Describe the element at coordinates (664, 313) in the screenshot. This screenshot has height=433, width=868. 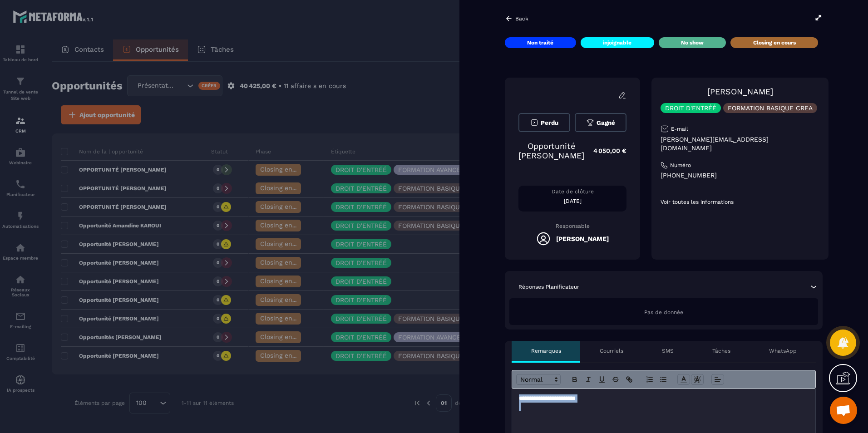
I see `span: Pas de donnée` at that location.